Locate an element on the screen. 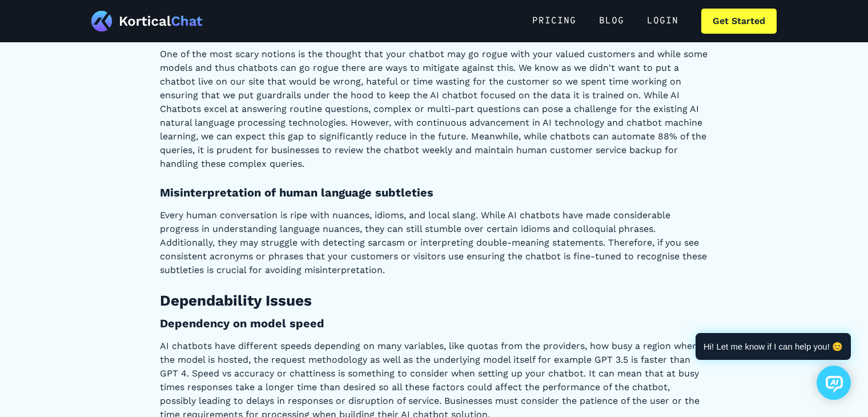 This screenshot has height=417, width=868. h4: Misinterpretation of human language subtleties is located at coordinates (434, 193).